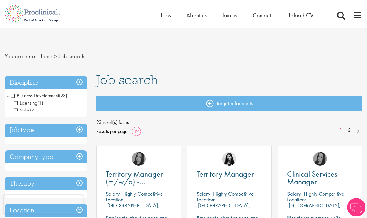 This screenshot has height=218, width=367. I want to click on a: Jobs, so click(166, 15).